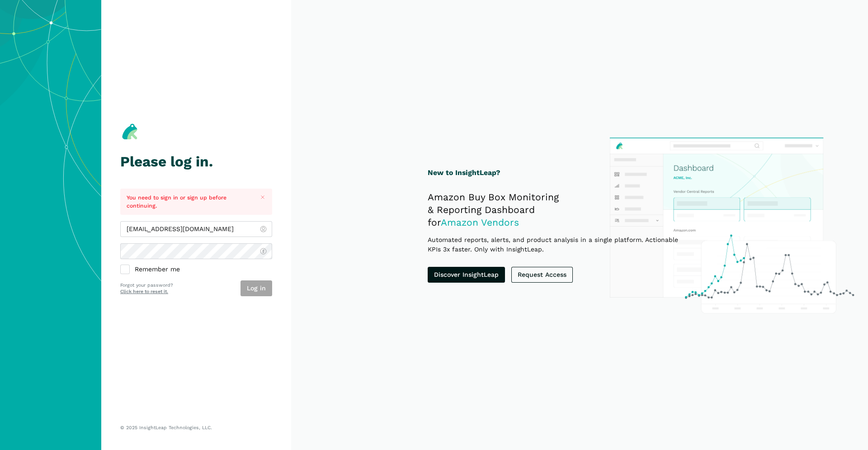  I want to click on p: Forgot your password?, so click(146, 285).